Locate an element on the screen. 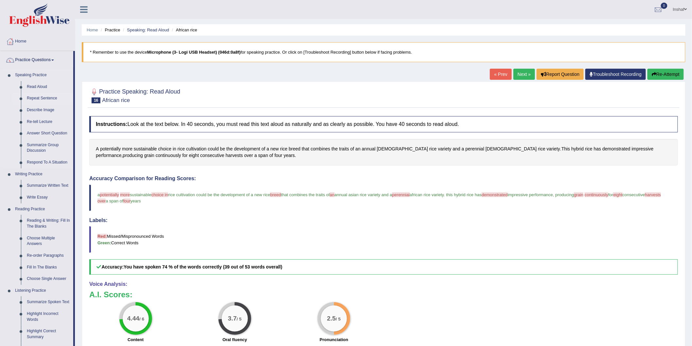  span: sustainable is located at coordinates (141, 195).